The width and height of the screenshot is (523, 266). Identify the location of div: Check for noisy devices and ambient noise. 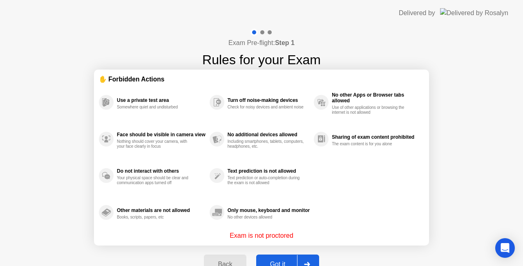
(266, 107).